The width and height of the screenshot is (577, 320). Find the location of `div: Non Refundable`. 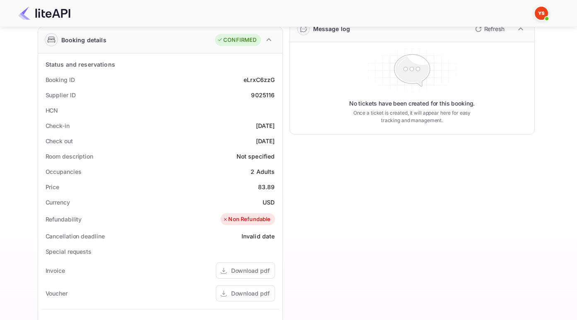

div: Non Refundable is located at coordinates (246, 219).